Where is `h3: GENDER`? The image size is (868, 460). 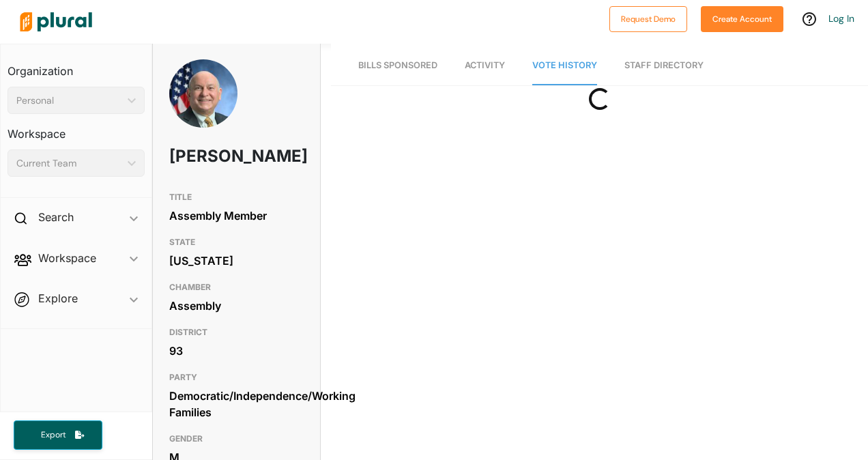
h3: GENDER is located at coordinates (236, 439).